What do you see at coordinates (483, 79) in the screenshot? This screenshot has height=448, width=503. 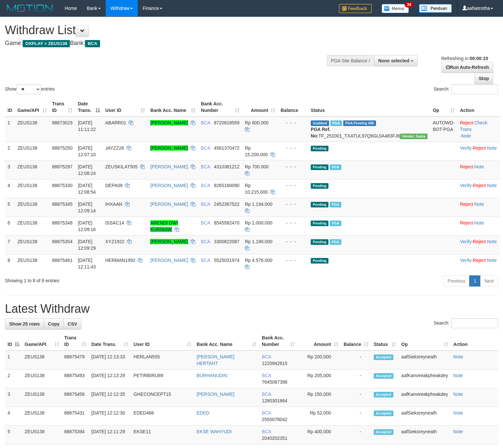 I see `a: Stop` at bounding box center [483, 79].